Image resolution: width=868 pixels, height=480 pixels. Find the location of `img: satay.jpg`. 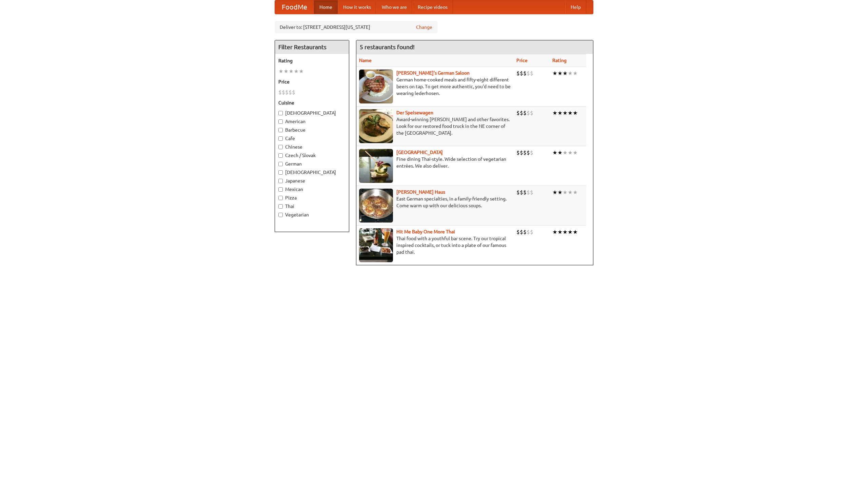

img: satay.jpg is located at coordinates (376, 166).